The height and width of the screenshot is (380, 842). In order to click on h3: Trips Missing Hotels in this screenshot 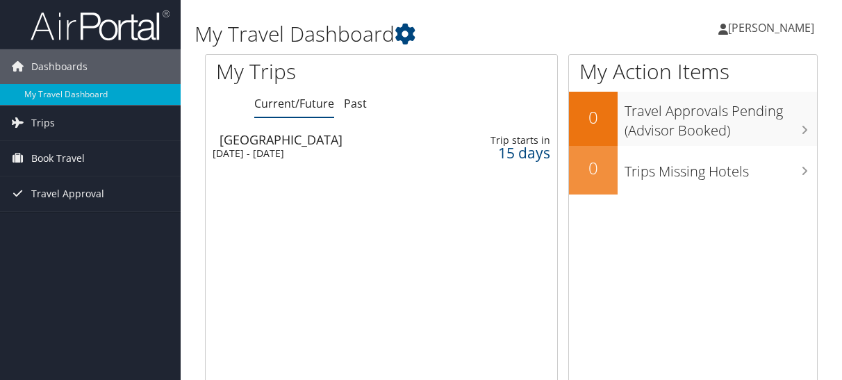, I will do `click(721, 168)`.